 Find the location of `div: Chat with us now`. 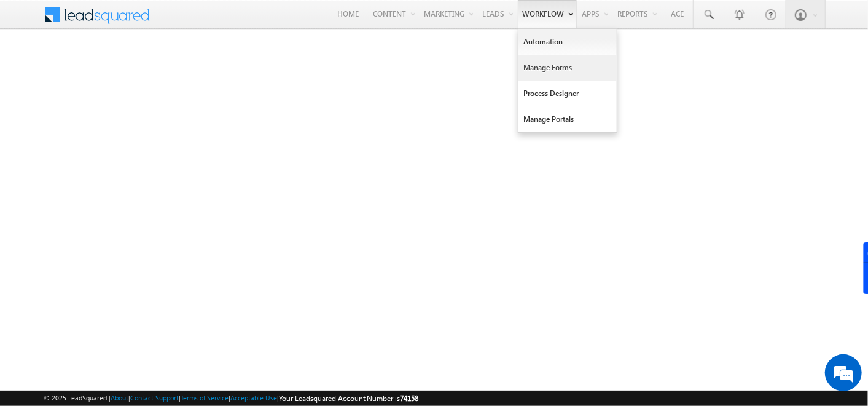

div: Chat with us now is located at coordinates (135, 72).